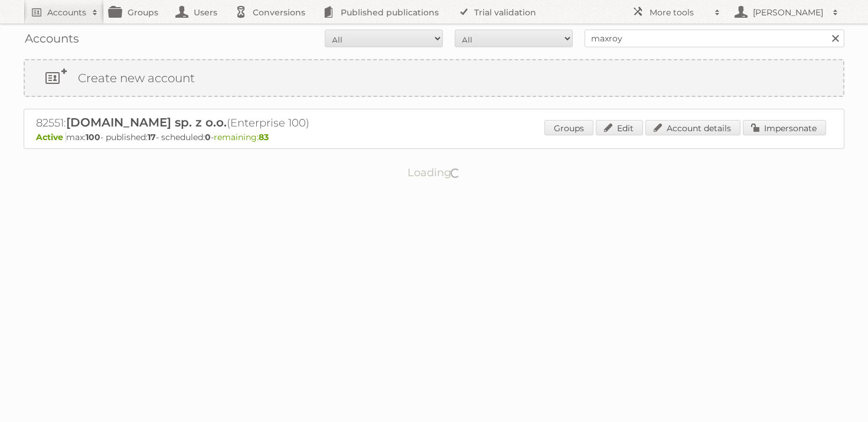  I want to click on p: max: - published: - scheduled: -, so click(434, 137).